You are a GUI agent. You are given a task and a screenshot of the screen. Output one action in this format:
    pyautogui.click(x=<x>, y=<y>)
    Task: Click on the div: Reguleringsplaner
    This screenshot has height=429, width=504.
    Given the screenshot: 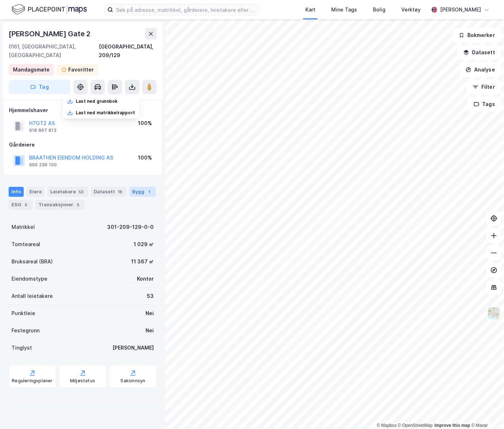 What is the action you would take?
    pyautogui.click(x=32, y=381)
    